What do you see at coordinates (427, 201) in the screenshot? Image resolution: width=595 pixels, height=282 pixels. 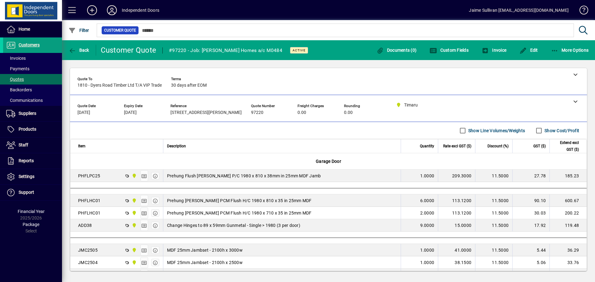 I see `span: 6.0000` at bounding box center [427, 201].